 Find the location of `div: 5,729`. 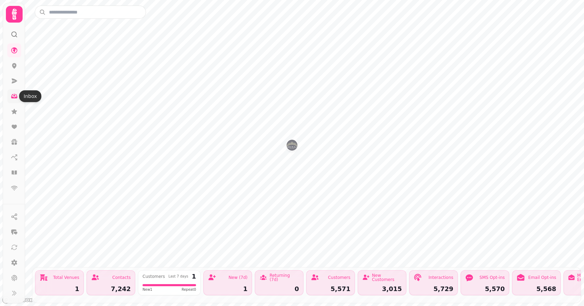

div: 5,729 is located at coordinates (433, 289).